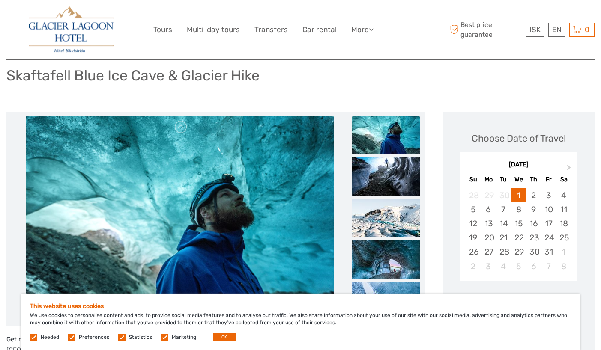  What do you see at coordinates (319, 30) in the screenshot?
I see `a: Car rental` at bounding box center [319, 30].